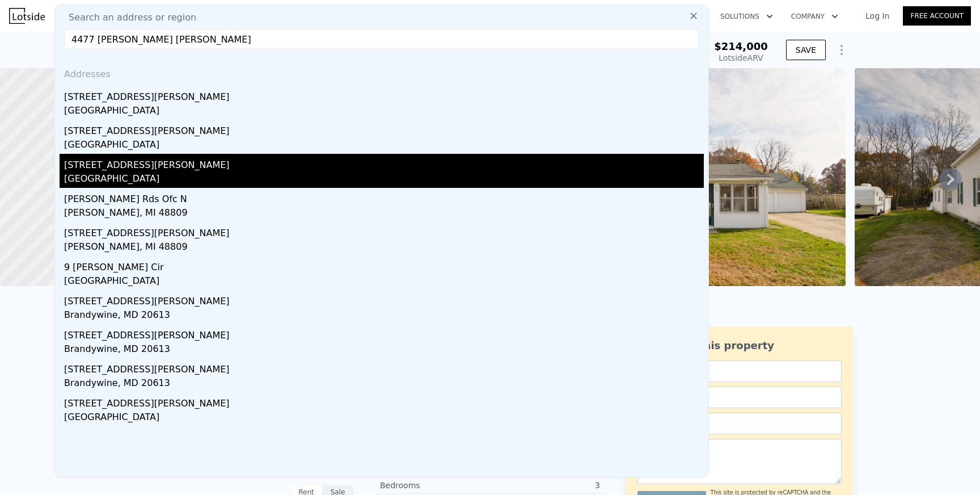 Image resolution: width=980 pixels, height=495 pixels. I want to click on input: Phone, so click(739, 423).